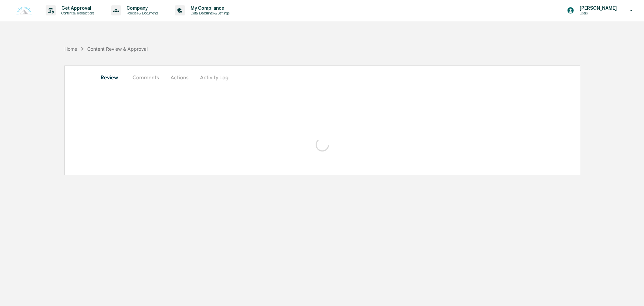 The width and height of the screenshot is (644, 306). Describe the element at coordinates (597, 13) in the screenshot. I see `p: Users` at that location.